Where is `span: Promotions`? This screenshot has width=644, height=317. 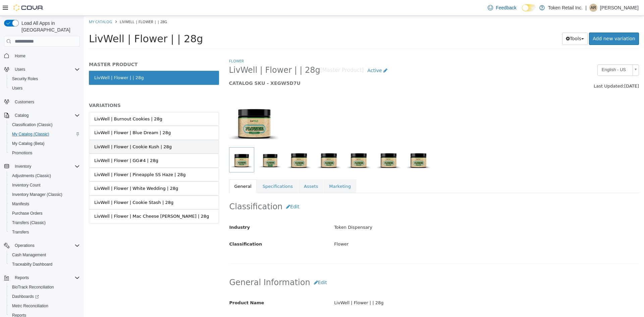
span: Promotions is located at coordinates (45, 153).